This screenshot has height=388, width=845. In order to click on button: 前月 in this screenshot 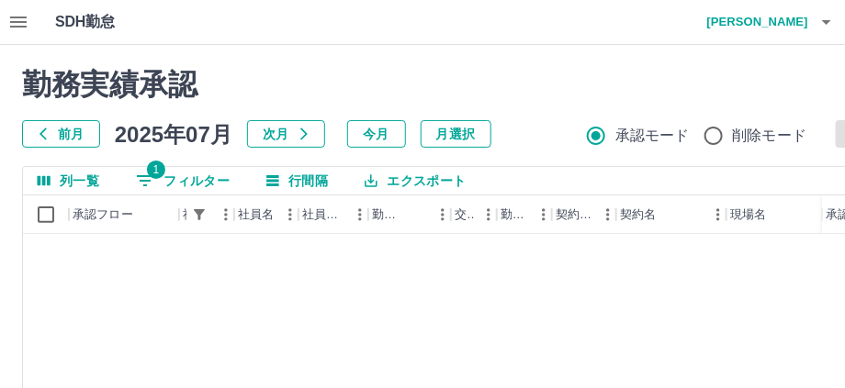, I will do `click(61, 134)`.